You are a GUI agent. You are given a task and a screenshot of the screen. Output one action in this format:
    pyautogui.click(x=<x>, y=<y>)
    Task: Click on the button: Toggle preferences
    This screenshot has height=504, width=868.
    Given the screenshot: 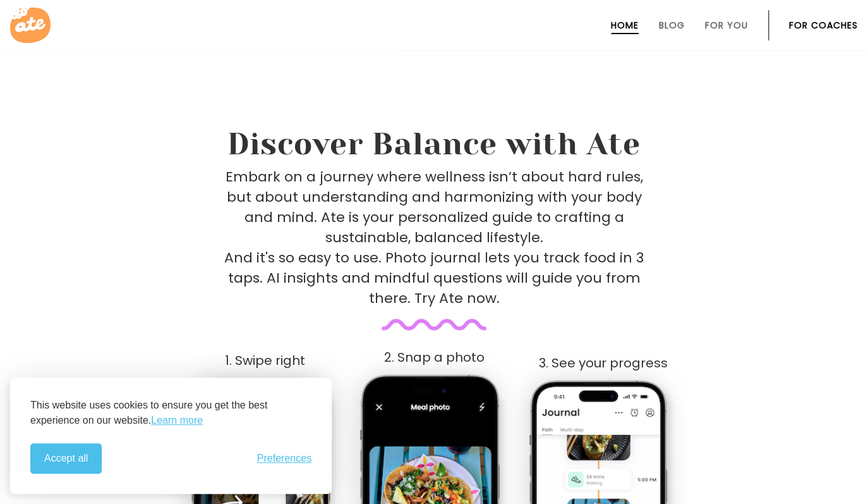 What is the action you would take?
    pyautogui.click(x=284, y=458)
    